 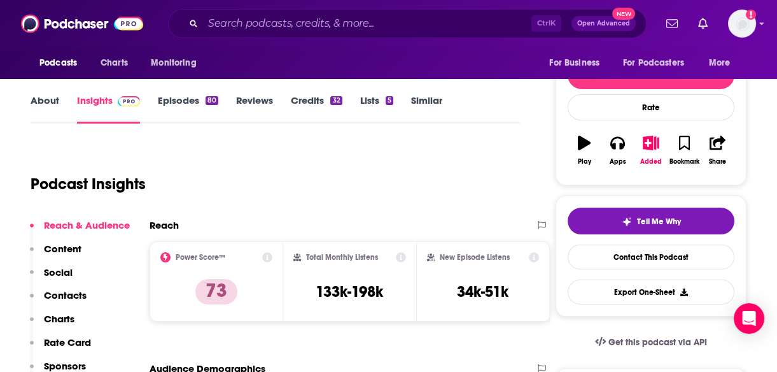 I want to click on span: New, so click(x=623, y=13).